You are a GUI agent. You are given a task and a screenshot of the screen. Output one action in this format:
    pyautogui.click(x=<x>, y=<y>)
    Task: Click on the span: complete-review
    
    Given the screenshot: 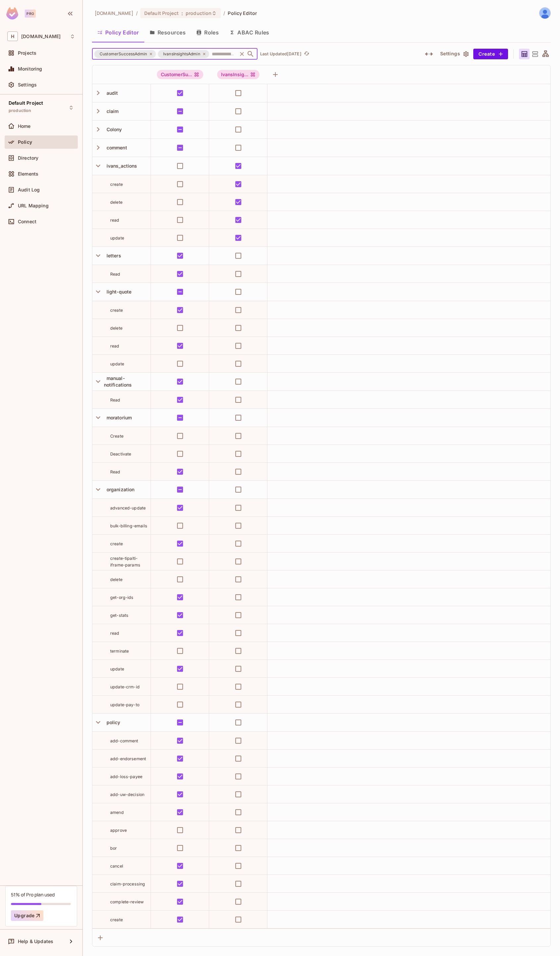 What is the action you would take?
    pyautogui.click(x=127, y=902)
    